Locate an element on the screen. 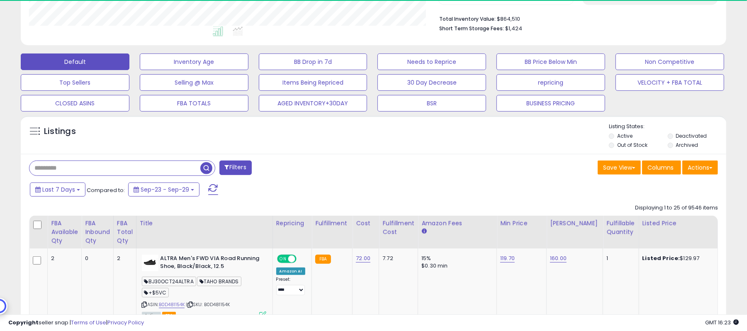 This screenshot has width=747, height=331. span: OFF is located at coordinates (302, 259).